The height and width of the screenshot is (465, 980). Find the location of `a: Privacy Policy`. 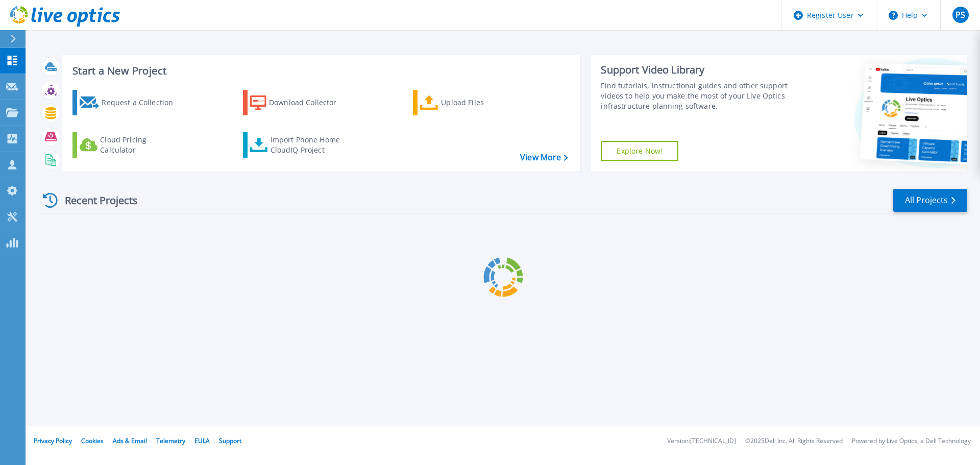

a: Privacy Policy is located at coordinates (52, 441).